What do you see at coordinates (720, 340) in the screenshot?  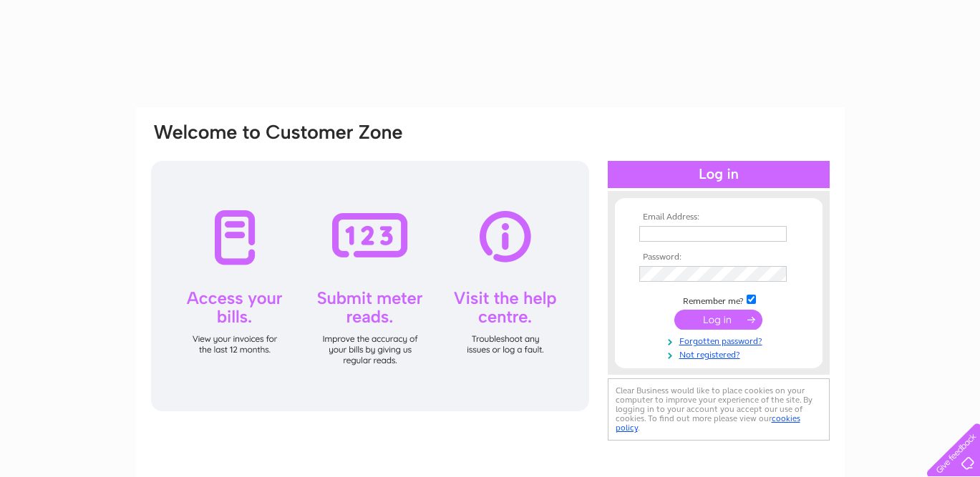 I see `a: Forgotten password?` at bounding box center [720, 340].